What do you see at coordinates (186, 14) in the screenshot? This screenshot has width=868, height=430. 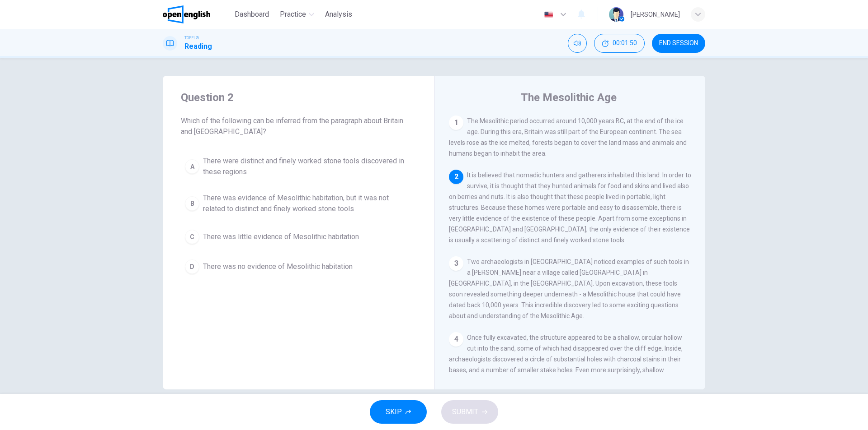 I see `img: OpenEnglish logo` at bounding box center [186, 14].